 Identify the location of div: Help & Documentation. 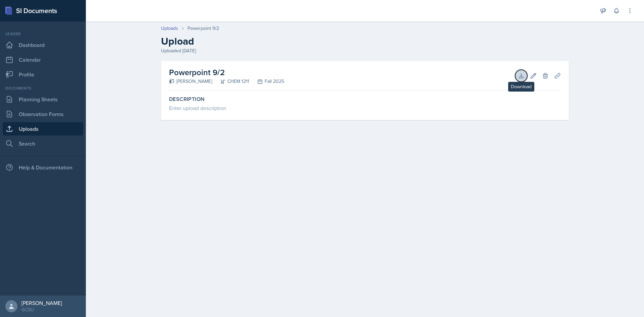
(43, 167).